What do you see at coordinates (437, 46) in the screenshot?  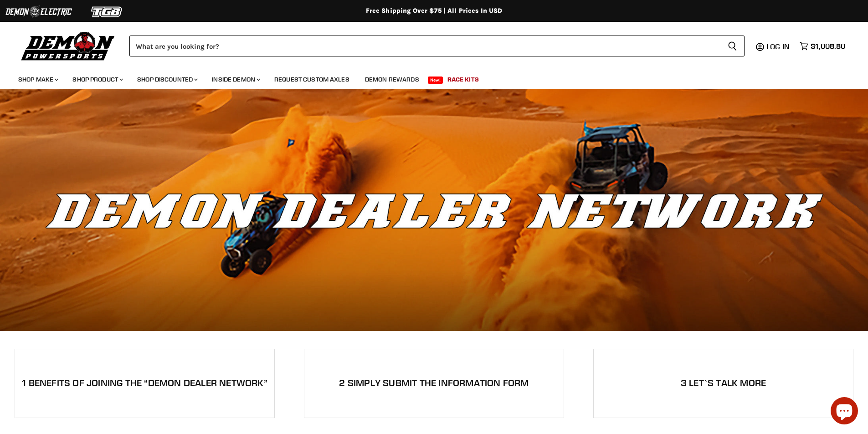 I see `form: Product` at bounding box center [437, 46].